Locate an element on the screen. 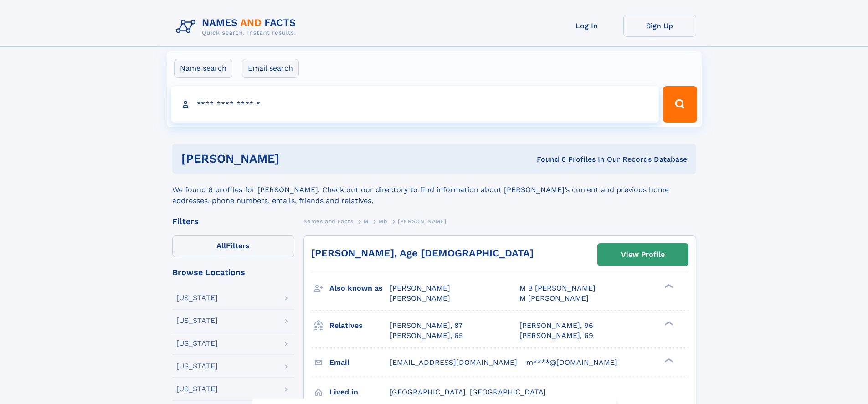  h3: Relatives is located at coordinates (359, 326).